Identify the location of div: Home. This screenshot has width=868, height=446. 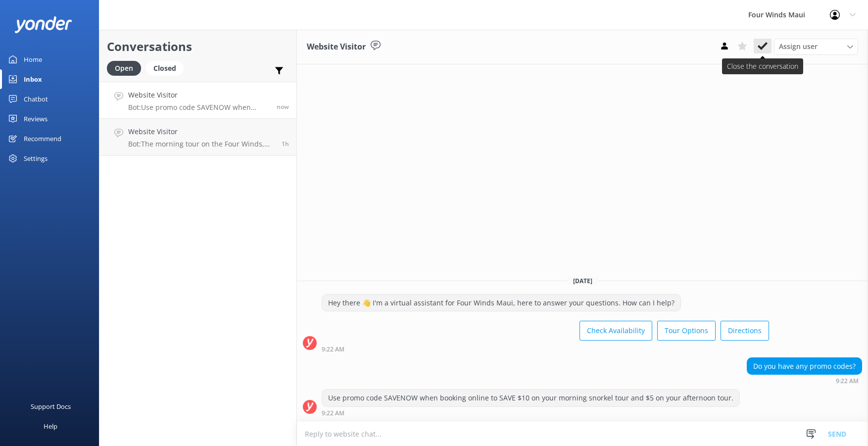
(33, 59).